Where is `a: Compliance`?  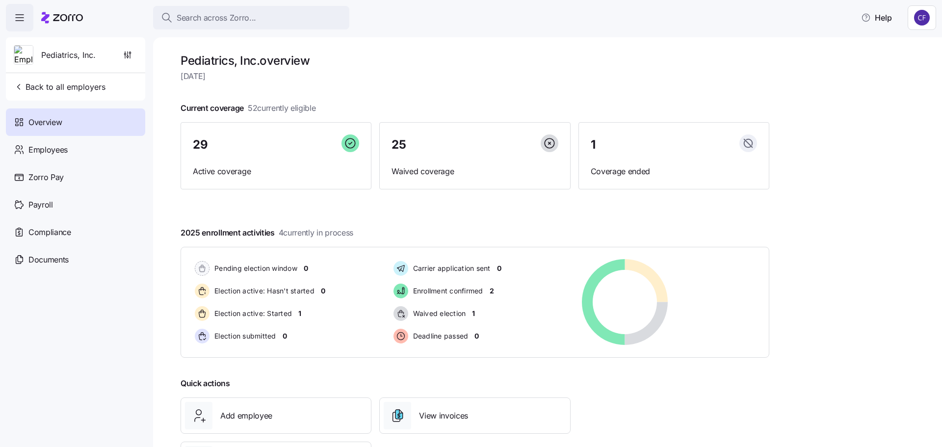 a: Compliance is located at coordinates (76, 232).